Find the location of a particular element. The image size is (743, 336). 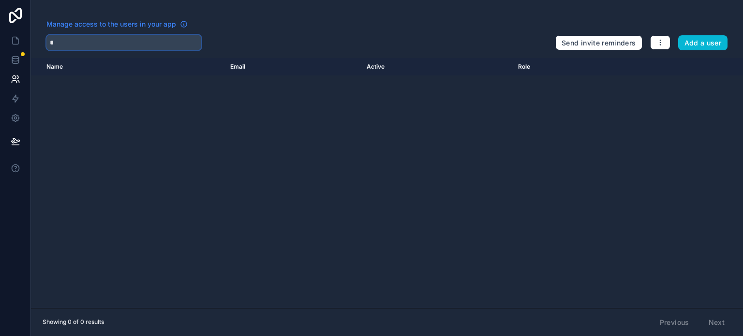

th: Email is located at coordinates (293, 67).